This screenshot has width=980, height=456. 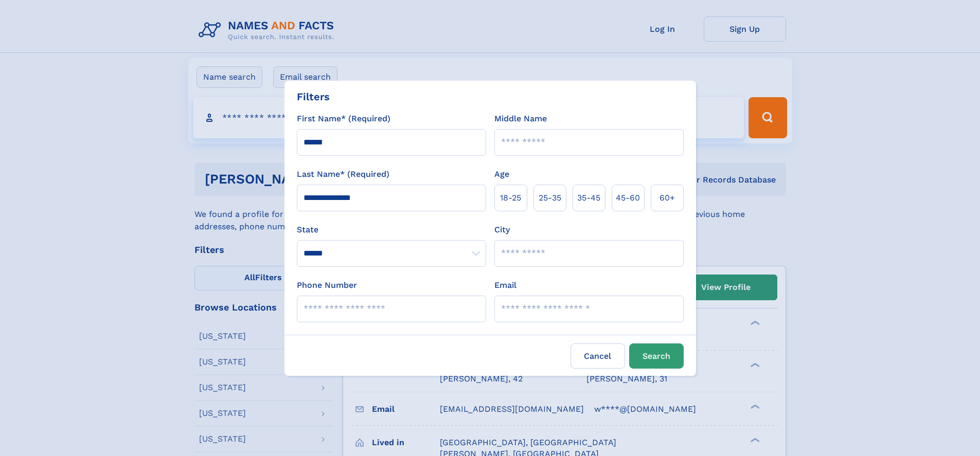 I want to click on span: 18‑25, so click(x=510, y=198).